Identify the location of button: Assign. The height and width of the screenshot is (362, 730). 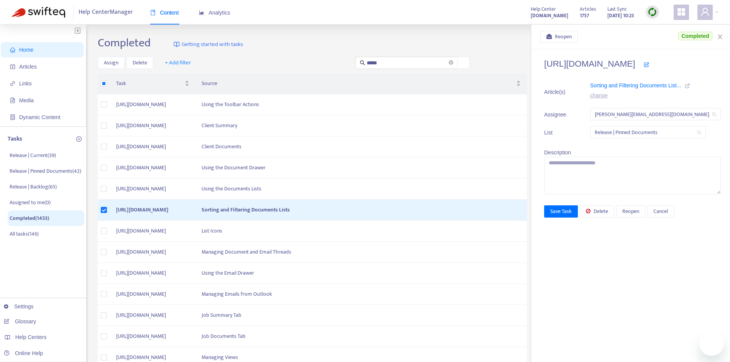
(111, 63).